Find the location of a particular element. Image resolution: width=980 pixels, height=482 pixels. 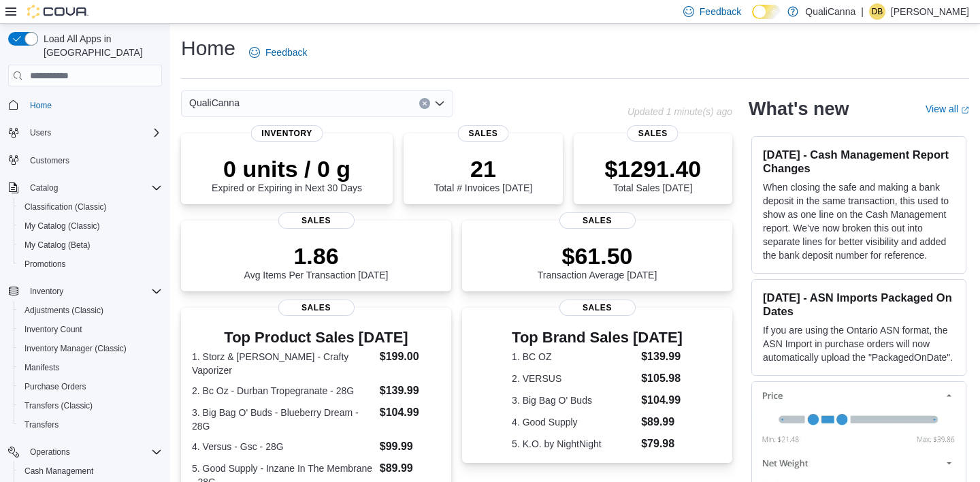

p: $61.50 is located at coordinates (598, 256).